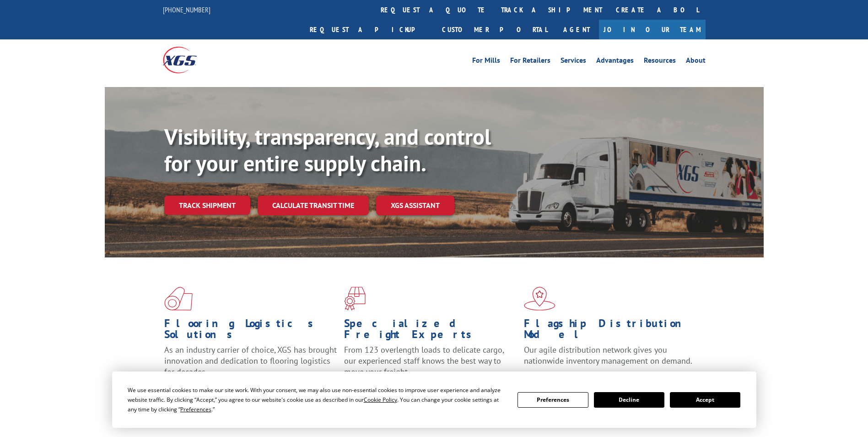 This screenshot has width=868, height=437. Describe the element at coordinates (317, 399) in the screenshot. I see `div: We use essential cookies to make our site work. With your consent, we may also use non-essential ...` at that location.